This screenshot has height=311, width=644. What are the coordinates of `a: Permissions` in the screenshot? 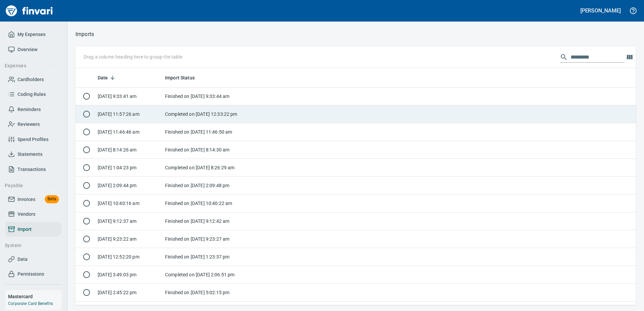 It's located at (33, 274).